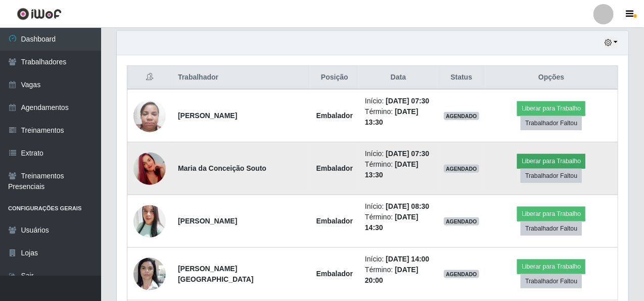 This screenshot has width=644, height=301. I want to click on th: Opções, so click(551, 78).